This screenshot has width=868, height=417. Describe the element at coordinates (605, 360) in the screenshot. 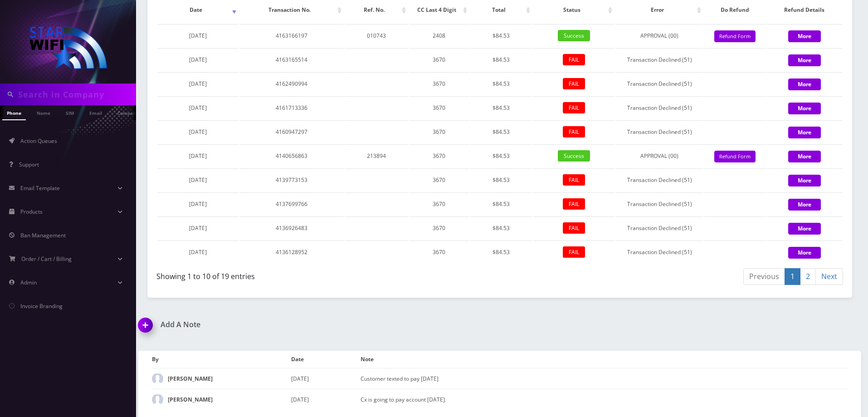

I see `th: Note` at that location.